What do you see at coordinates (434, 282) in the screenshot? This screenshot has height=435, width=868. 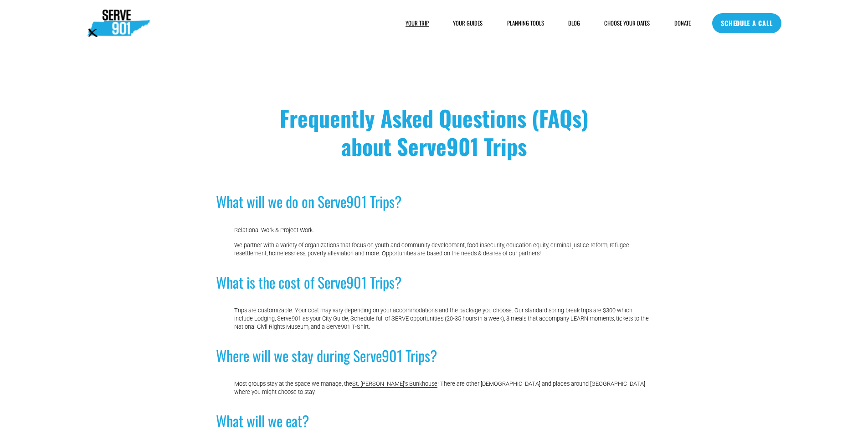 I see `h2: What is the cost of Serve901 Trips?` at bounding box center [434, 282].